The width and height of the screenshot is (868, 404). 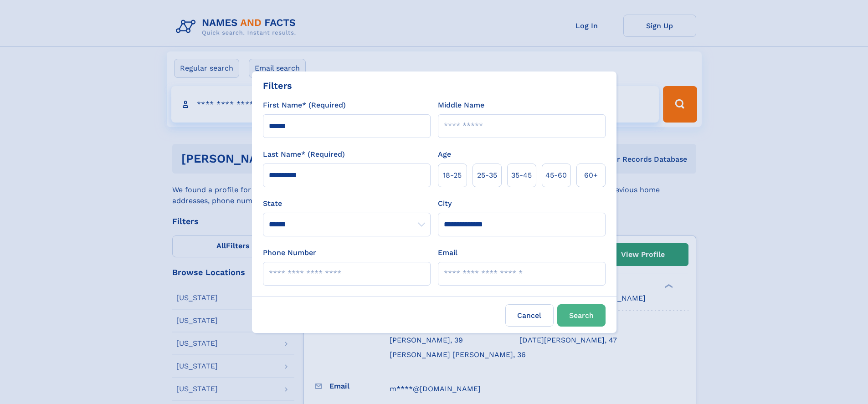 I want to click on span: 25‑35, so click(x=487, y=175).